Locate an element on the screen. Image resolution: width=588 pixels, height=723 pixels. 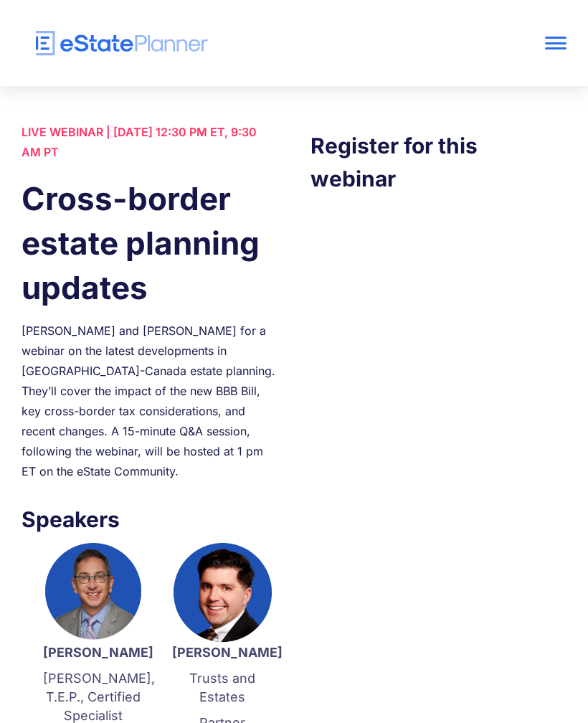
p: Trusts and Estates is located at coordinates (222, 687).